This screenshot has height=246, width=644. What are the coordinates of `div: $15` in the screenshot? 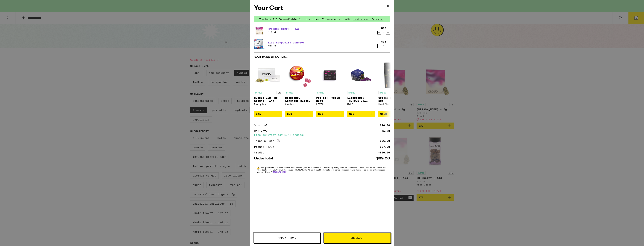 It's located at (384, 41).